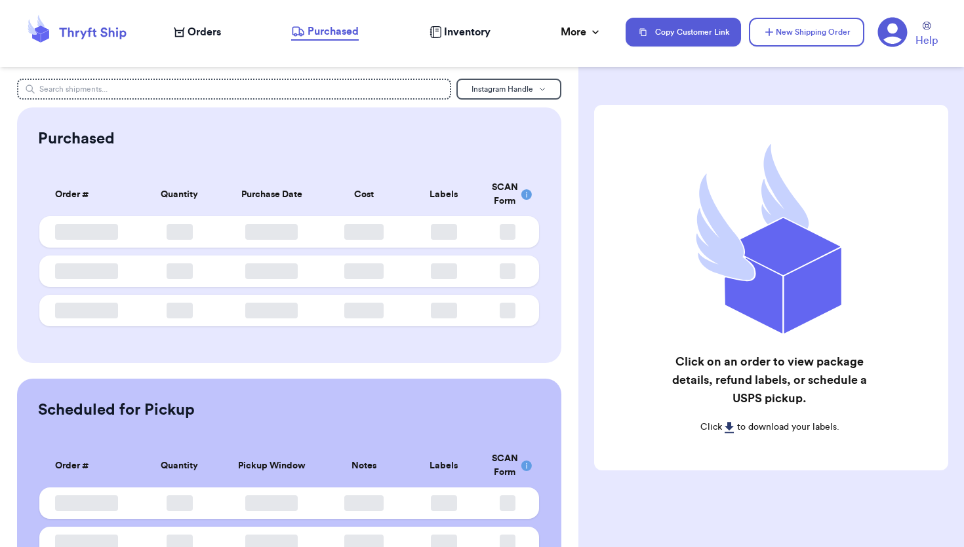  I want to click on button: New Shipping Order, so click(806, 32).